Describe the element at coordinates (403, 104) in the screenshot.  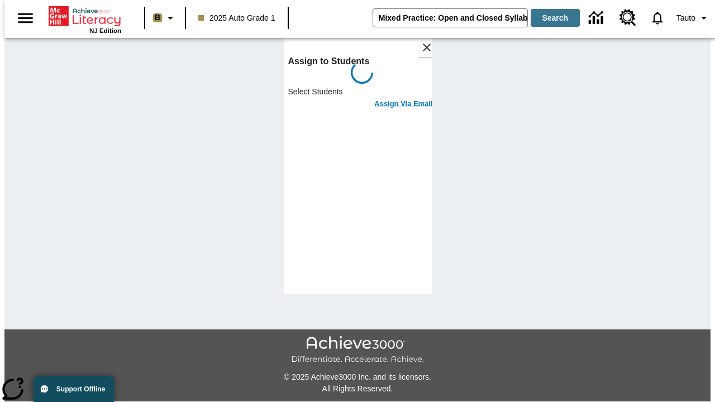
I see `h6: Assign Via Email` at that location.